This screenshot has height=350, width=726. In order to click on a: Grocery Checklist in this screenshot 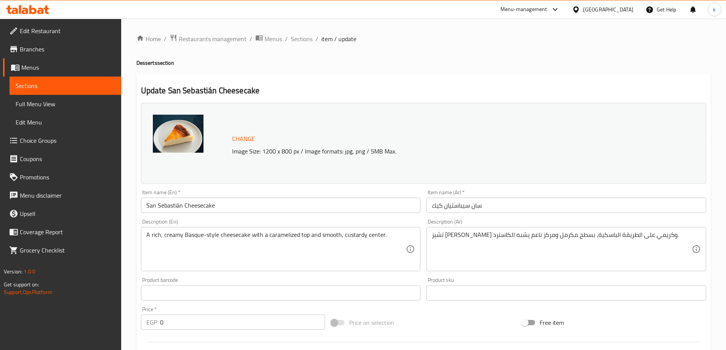, I will do `click(62, 250)`.